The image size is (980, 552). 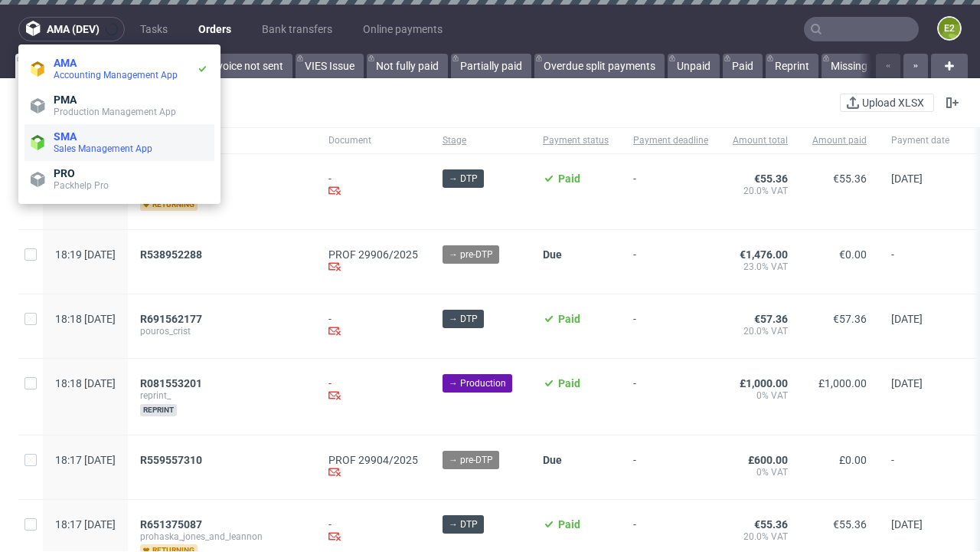 I want to click on a: Bank transfers, so click(x=297, y=29).